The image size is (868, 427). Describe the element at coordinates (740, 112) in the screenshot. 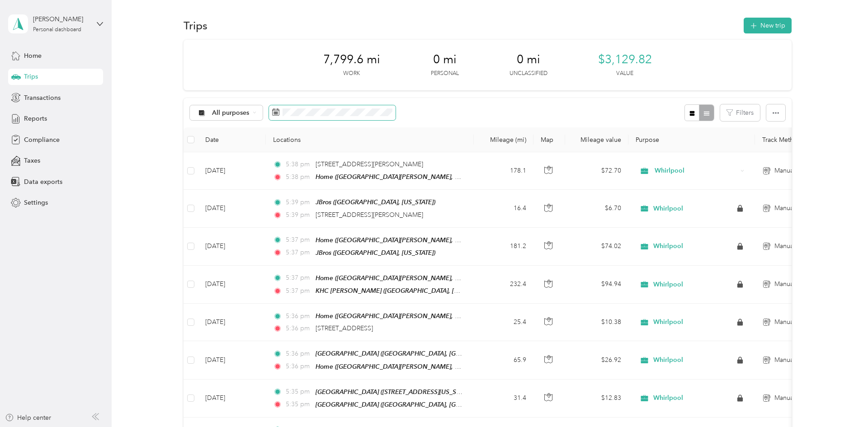

I see `button: Filters` at that location.